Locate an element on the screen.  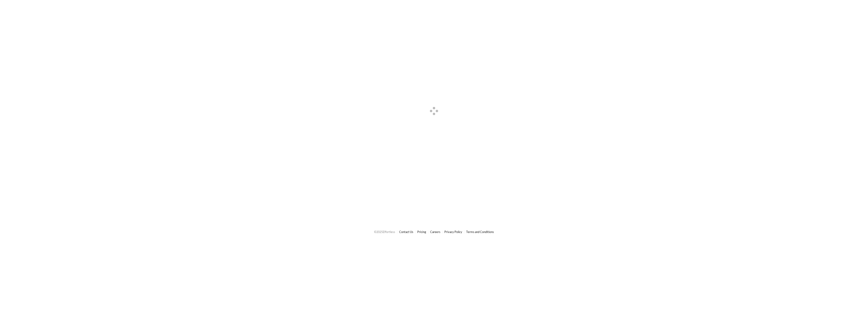
a: Pricing is located at coordinates (422, 232).